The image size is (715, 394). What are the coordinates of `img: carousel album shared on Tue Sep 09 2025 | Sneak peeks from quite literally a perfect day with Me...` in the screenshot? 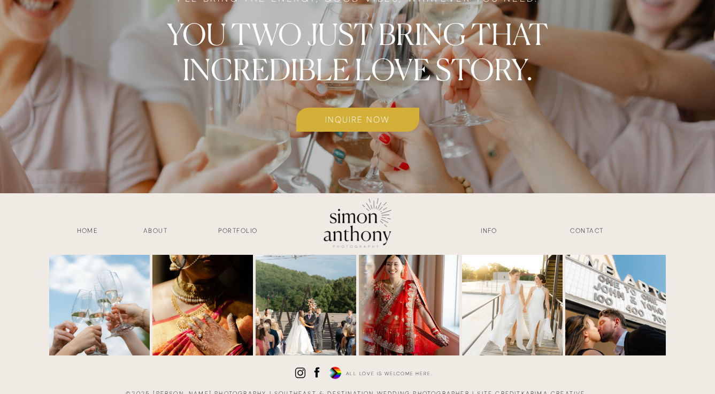 It's located at (306, 305).